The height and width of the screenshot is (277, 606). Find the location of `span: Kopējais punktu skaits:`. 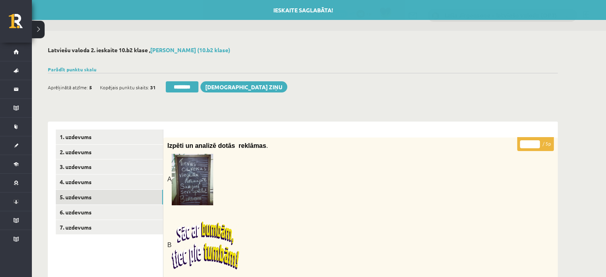

span: Kopējais punktu skaits: is located at coordinates (124, 87).